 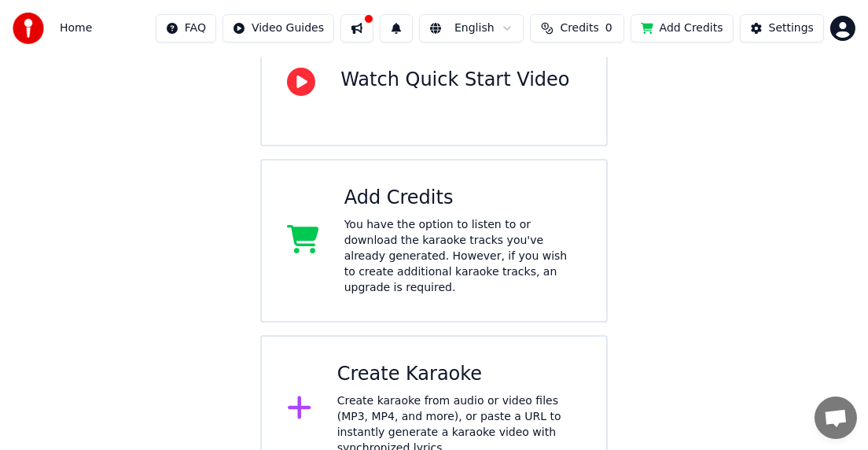 I want to click on button: Video Guides, so click(x=278, y=28).